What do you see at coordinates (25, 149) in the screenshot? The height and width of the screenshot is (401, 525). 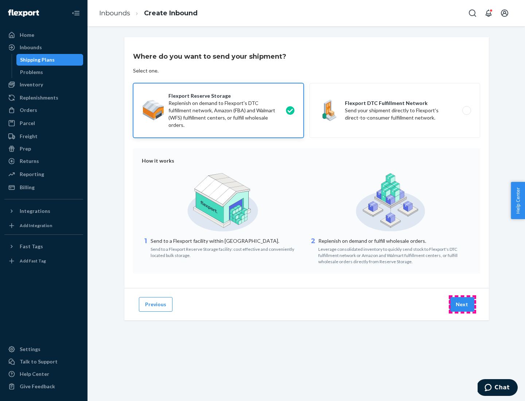 I see `div: Prep` at bounding box center [25, 149].